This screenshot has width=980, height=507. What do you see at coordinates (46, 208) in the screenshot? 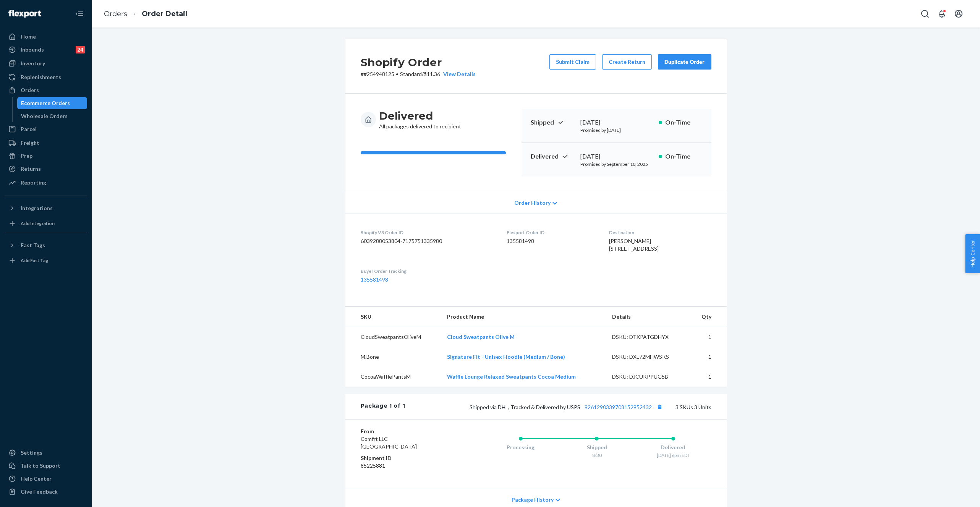
I see `button: Integrations` at bounding box center [46, 208].